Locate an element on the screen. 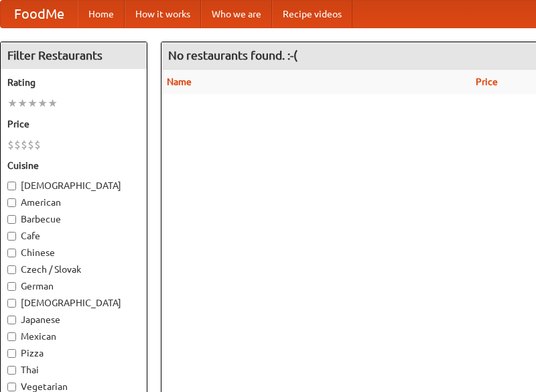 This screenshot has height=392, width=536. input: Czech / Slovak is located at coordinates (11, 270).